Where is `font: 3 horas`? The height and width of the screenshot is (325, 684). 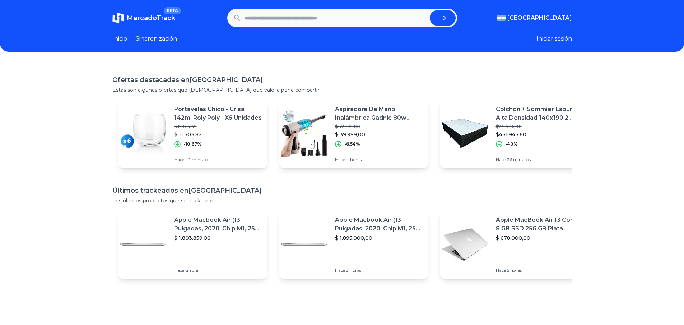 font: 3 horas is located at coordinates (354, 270).